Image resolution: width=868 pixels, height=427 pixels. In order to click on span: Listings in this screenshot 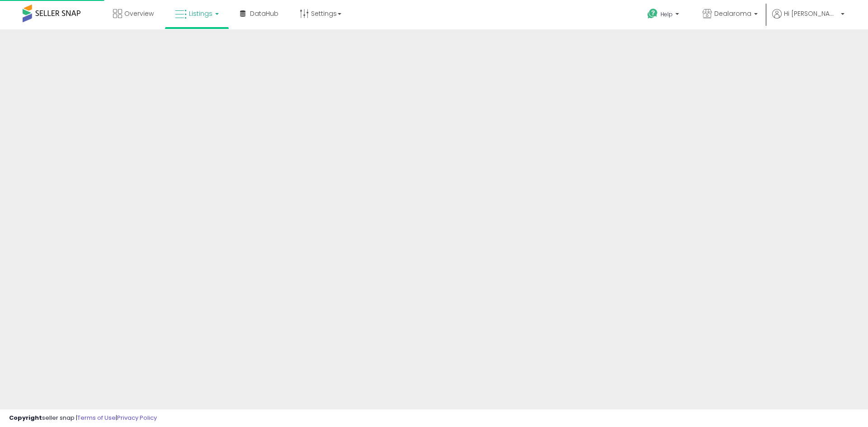, I will do `click(201, 14)`.